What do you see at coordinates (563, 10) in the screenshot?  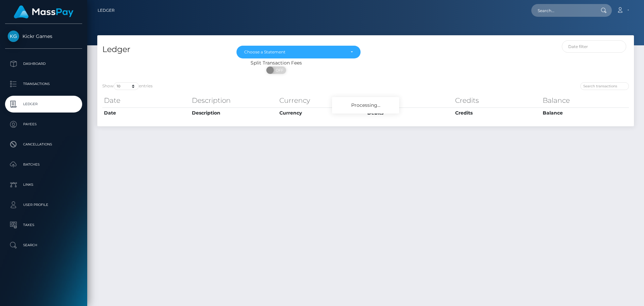 I see `input: Search...` at bounding box center [563, 10].